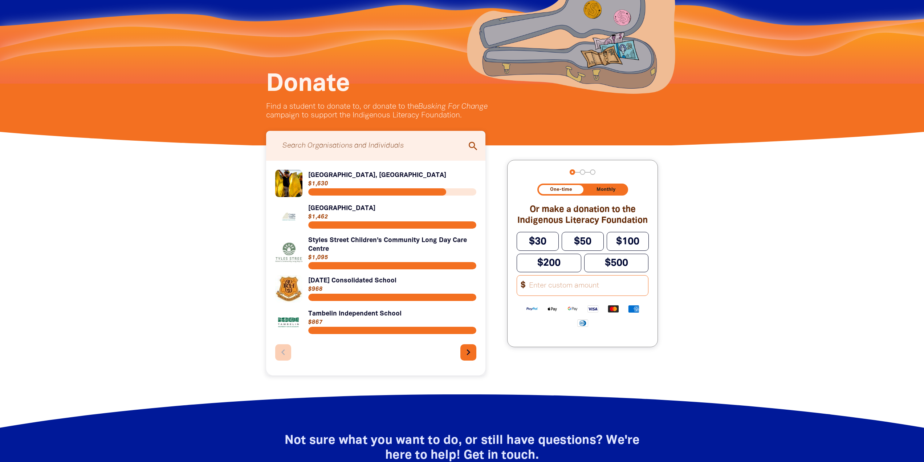  Describe the element at coordinates (582, 172) in the screenshot. I see `button: Navigate to step 2 of 3 to enter your details` at that location.